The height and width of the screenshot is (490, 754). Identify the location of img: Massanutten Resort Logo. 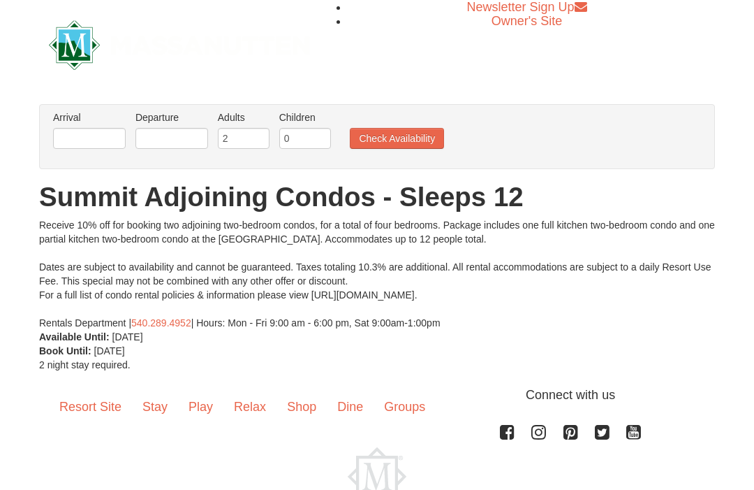
(180, 45).